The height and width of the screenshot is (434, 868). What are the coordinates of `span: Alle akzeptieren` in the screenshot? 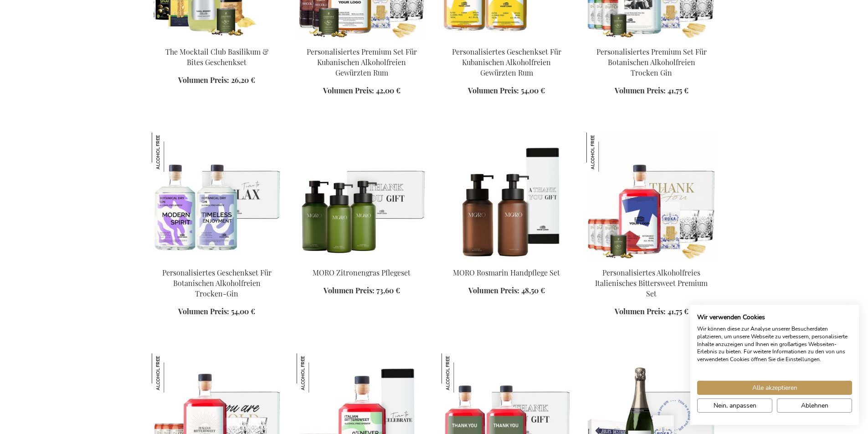 It's located at (775, 387).